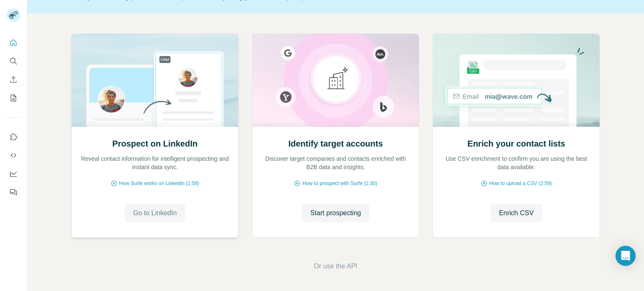 The width and height of the screenshot is (644, 291). Describe the element at coordinates (14, 98) in the screenshot. I see `button: My lists` at that location.